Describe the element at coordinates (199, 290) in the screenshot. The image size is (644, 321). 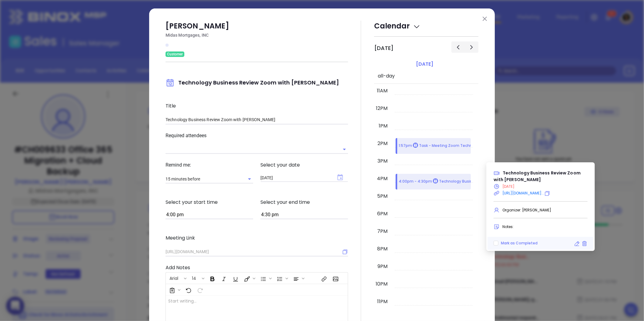
I see `span: Redo` at that location.